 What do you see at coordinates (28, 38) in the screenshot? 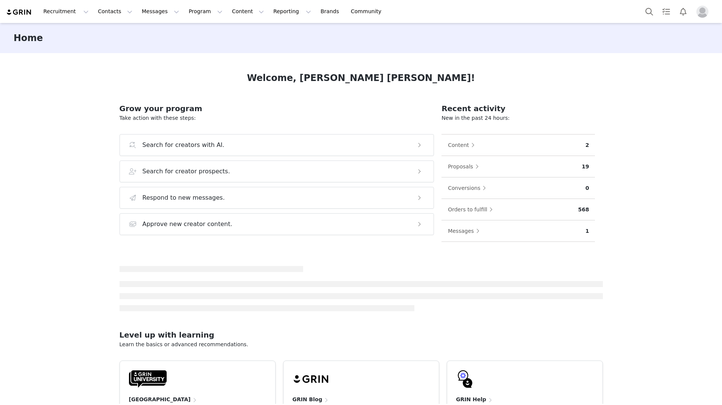
I see `h3: Home` at bounding box center [28, 38].